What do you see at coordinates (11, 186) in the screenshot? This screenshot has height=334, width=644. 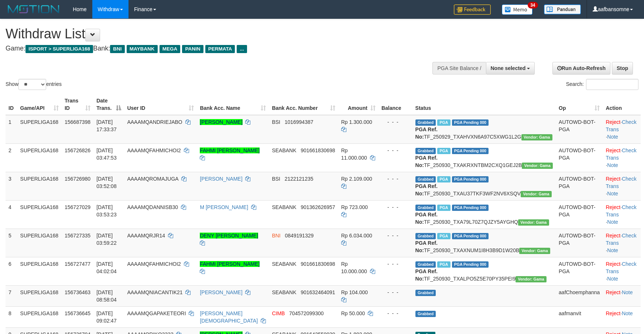 I see `td: 3` at bounding box center [11, 186].